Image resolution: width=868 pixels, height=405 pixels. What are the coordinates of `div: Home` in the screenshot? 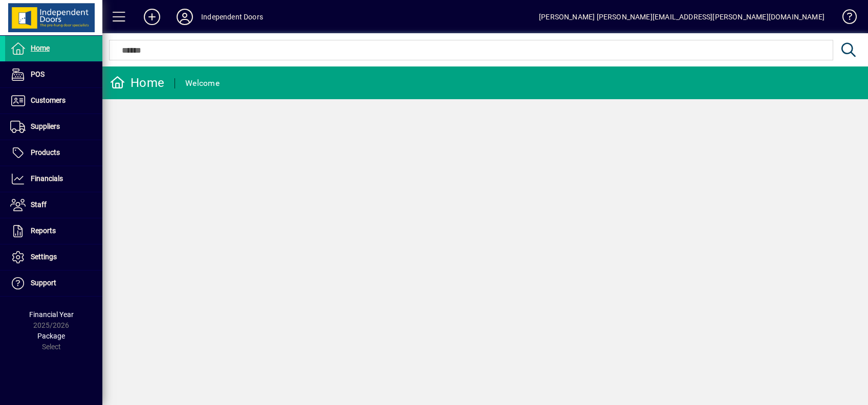 It's located at (137, 83).